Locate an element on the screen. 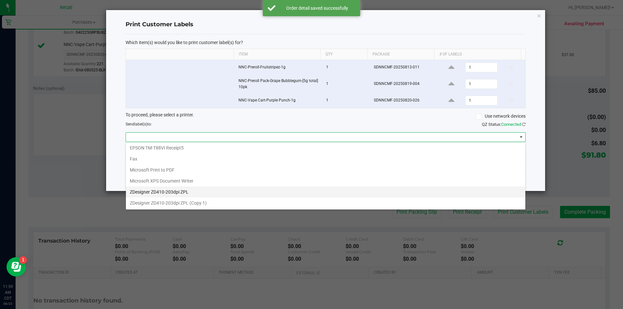 The image size is (623, 309). label: Use network devices is located at coordinates (501, 116).